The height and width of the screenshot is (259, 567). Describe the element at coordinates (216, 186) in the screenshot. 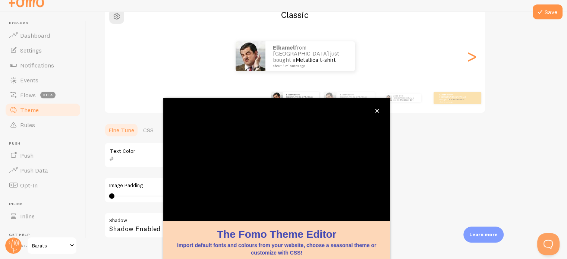

I see `label: Image Padding` at that location.